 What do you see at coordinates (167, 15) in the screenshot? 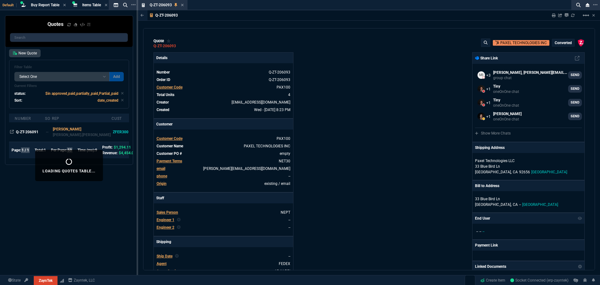
I see `p: Q-ZT-206093` at bounding box center [167, 15].